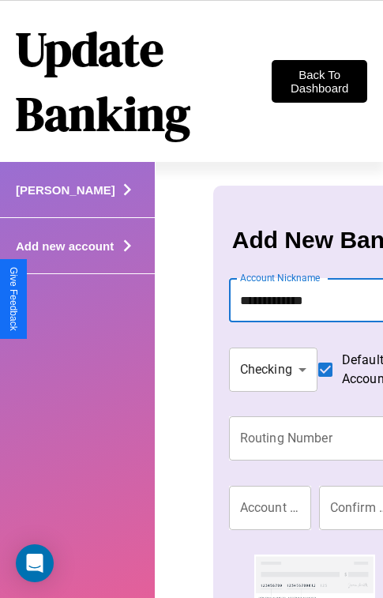  What do you see at coordinates (144, 81) in the screenshot?
I see `h1: Update Banking` at bounding box center [144, 81].